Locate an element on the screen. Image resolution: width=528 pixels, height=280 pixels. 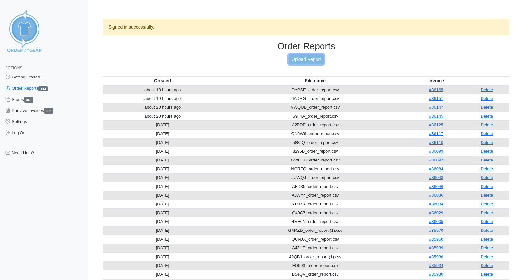
td: FQ593_order_report.csv is located at coordinates (316, 265).